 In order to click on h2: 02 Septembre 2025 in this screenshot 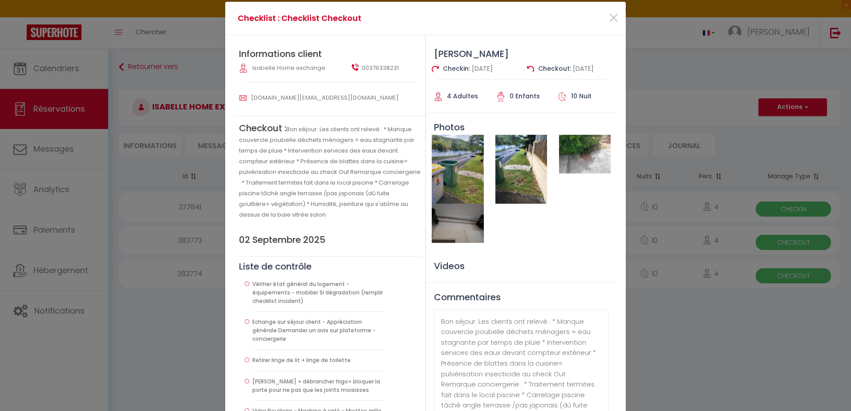, I will do `click(330, 240)`.